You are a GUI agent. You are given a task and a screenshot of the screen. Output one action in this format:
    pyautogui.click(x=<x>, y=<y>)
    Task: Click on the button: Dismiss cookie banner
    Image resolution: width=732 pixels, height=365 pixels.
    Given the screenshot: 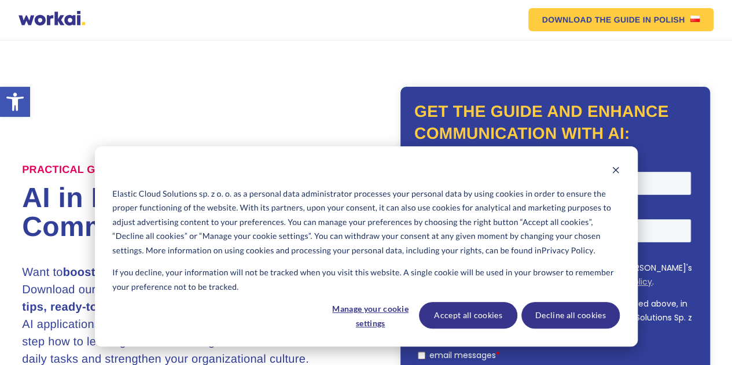 What is the action you would take?
    pyautogui.click(x=616, y=171)
    